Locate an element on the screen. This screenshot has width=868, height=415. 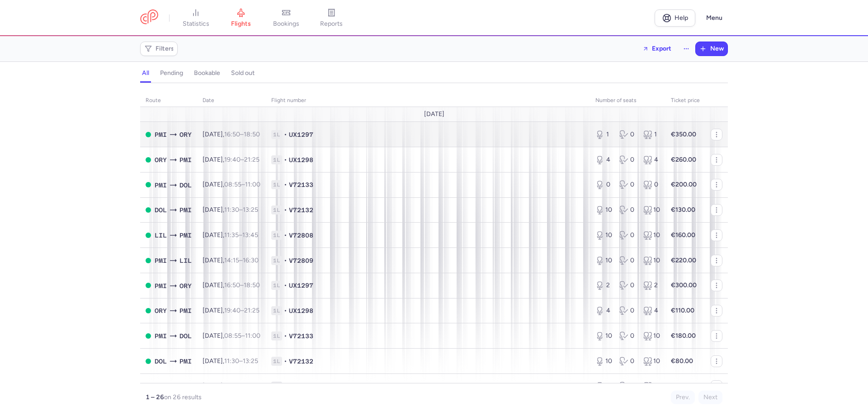
span: V72133 is located at coordinates (301, 185).